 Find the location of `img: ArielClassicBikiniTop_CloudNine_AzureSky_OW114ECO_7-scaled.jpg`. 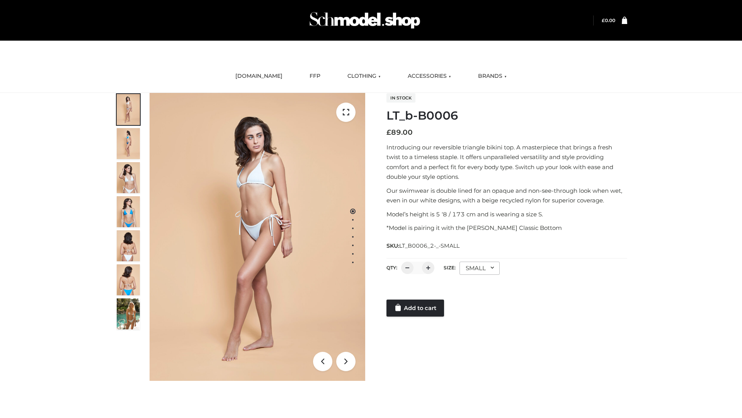

img: ArielClassicBikiniTop_CloudNine_AzureSky_OW114ECO_7-scaled.jpg is located at coordinates (128, 245).